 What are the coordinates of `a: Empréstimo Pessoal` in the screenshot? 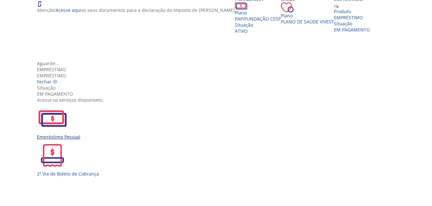 It's located at (218, 122).